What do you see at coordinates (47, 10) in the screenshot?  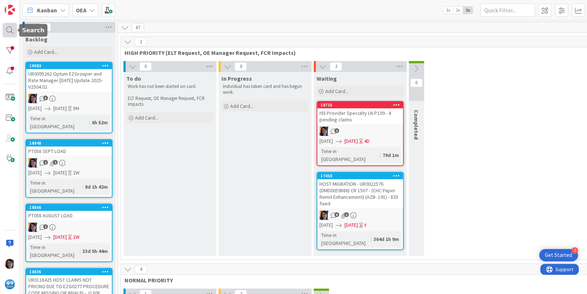 I see `span: Kanban` at bounding box center [47, 10].